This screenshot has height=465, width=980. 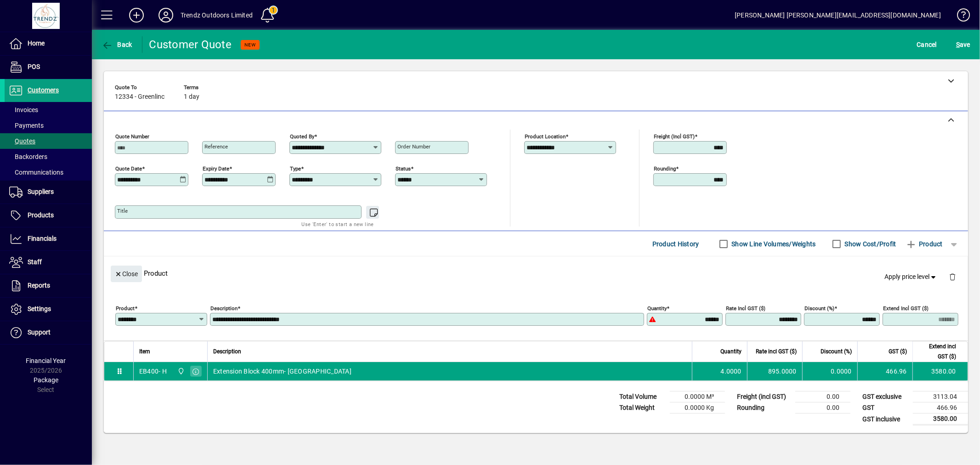 I want to click on span: ave, so click(x=963, y=45).